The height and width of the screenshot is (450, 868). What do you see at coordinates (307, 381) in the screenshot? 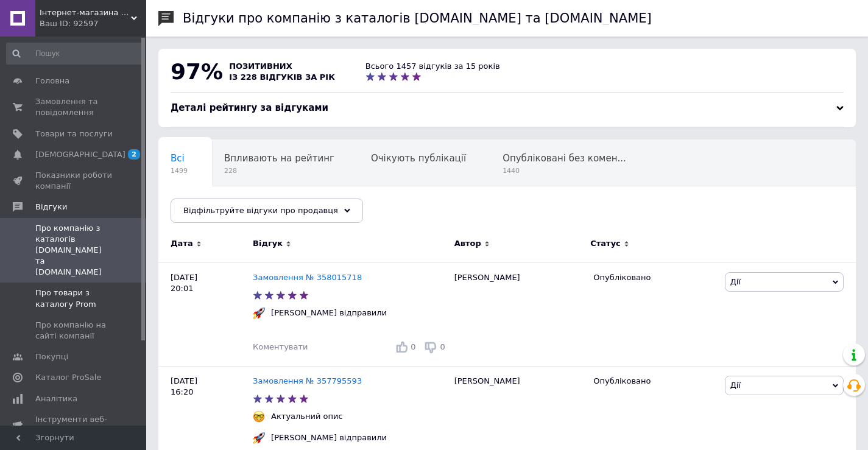
I see `a: Замовлення № 357795593` at bounding box center [307, 381].